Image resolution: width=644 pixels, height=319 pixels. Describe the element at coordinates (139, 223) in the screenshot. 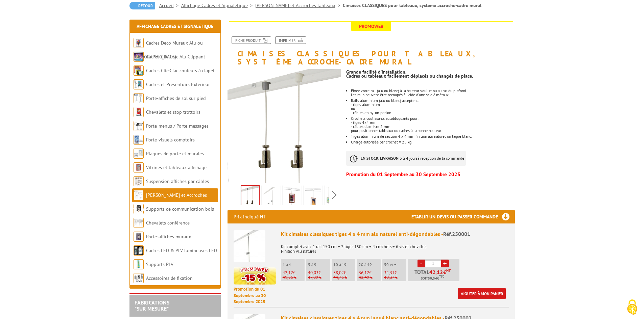

I see `img: Chevalets conférence` at that location.